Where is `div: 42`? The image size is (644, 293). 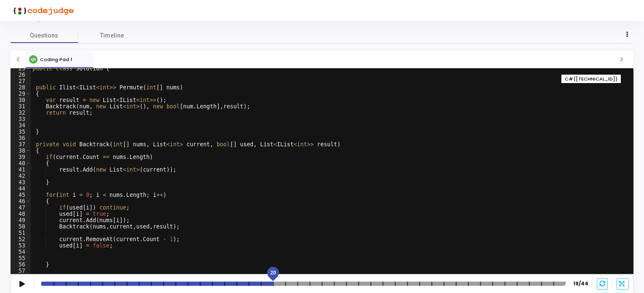
div: 42 is located at coordinates (21, 176).